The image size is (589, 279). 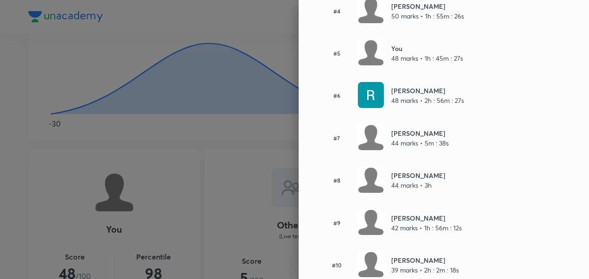 I want to click on p: 42 marks • 1h : 56m : 12s, so click(x=426, y=227).